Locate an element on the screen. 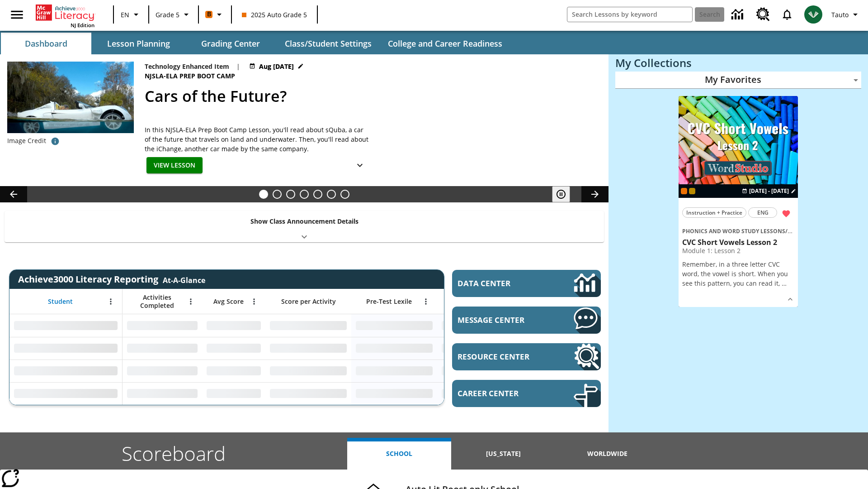 The width and height of the screenshot is (868, 489). button: Aug 24 - Aug 01 Choose Dates is located at coordinates (276, 66).